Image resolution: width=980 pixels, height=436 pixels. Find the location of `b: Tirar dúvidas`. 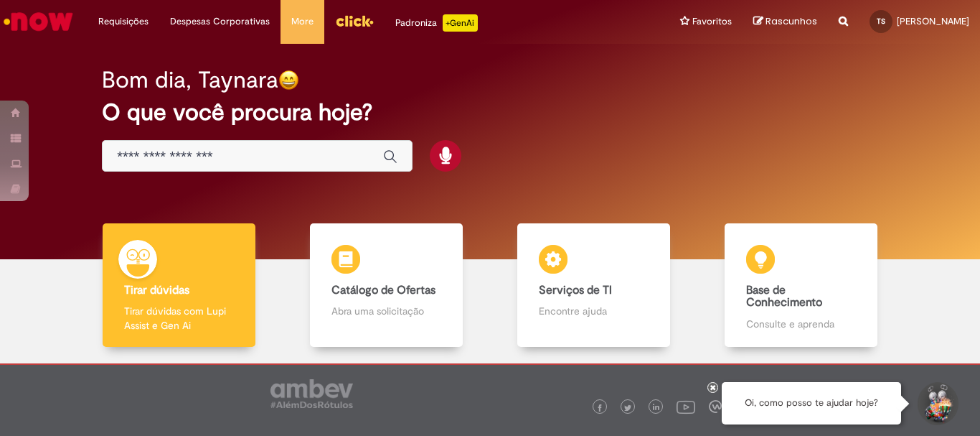

b: Tirar dúvidas is located at coordinates (156, 290).